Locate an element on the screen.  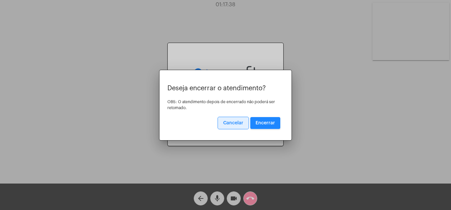
span: Cancelar is located at coordinates (233, 123).